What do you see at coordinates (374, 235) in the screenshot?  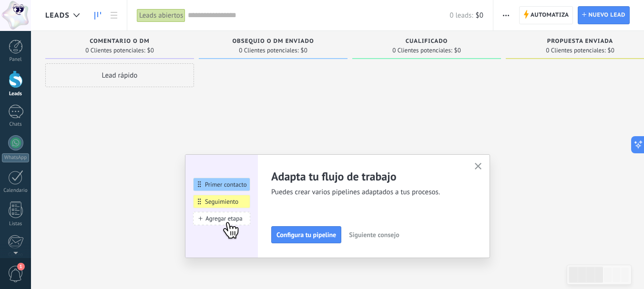 I see `span: Siguiente consejo` at bounding box center [374, 235].